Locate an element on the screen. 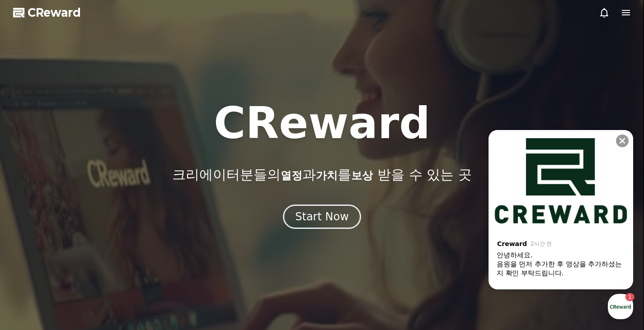 The image size is (644, 330). span: 열정 is located at coordinates (291, 175).